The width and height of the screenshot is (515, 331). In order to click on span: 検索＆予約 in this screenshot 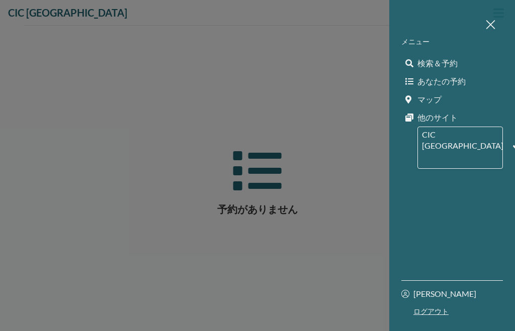, I will do `click(437, 63)`.